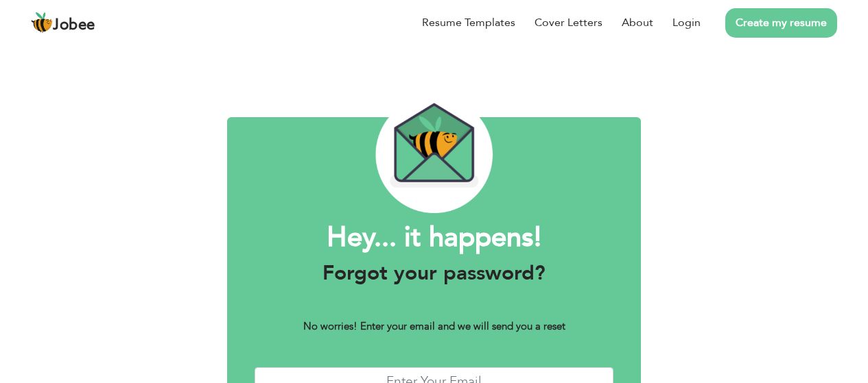 The image size is (868, 383). I want to click on a: Jobee, so click(63, 23).